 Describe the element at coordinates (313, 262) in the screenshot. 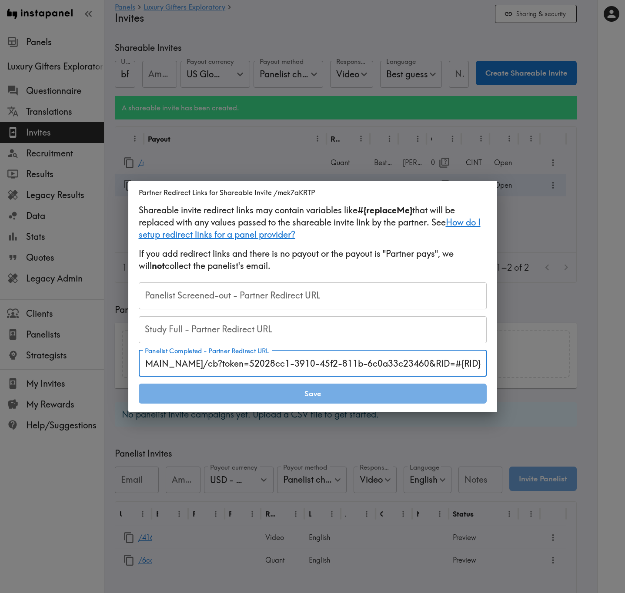

I see `p: If you add redirect links and there is no payout or the payout is "Partner pays", we will collect...` at that location.